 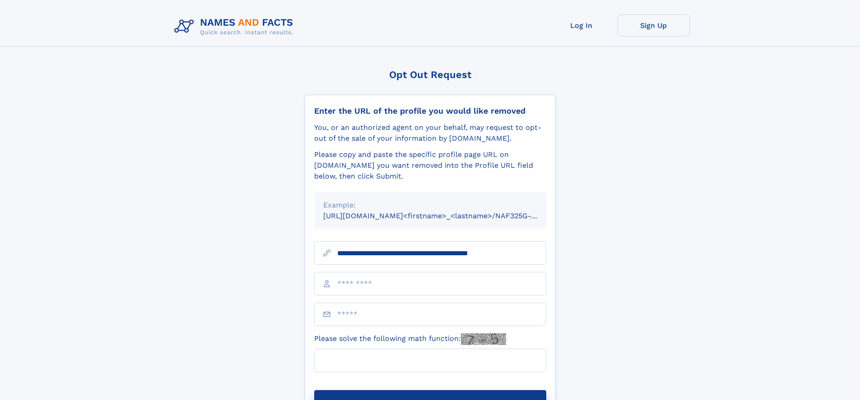 What do you see at coordinates (430, 111) in the screenshot?
I see `div: Enter the URL of the profile you would like removed` at bounding box center [430, 111].